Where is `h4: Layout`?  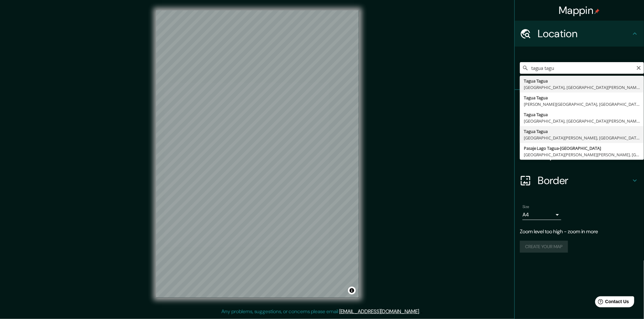 h4: Layout is located at coordinates (585, 155).